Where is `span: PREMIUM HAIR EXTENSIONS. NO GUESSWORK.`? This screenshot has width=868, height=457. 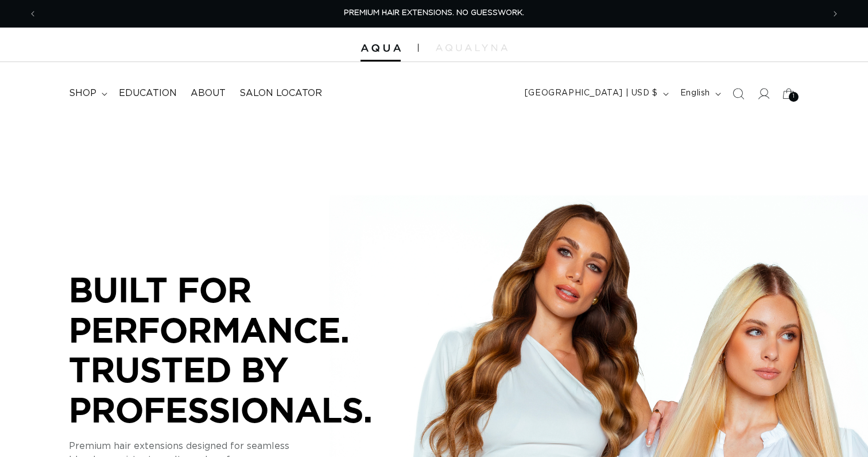
span: PREMIUM HAIR EXTENSIONS. NO GUESSWORK. is located at coordinates (434, 13).